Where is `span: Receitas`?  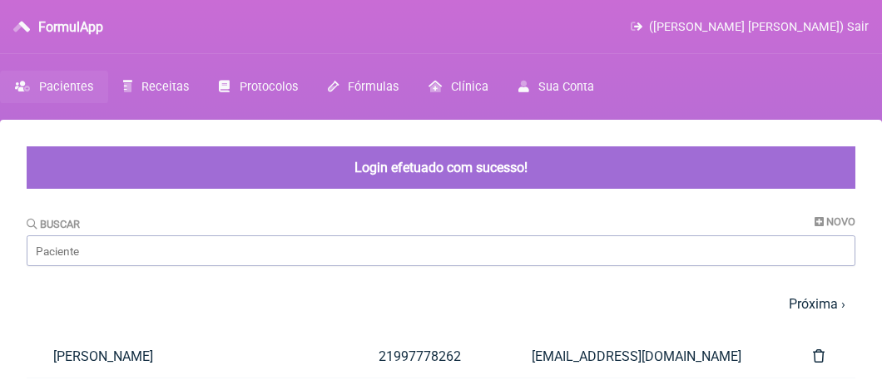
span: Receitas is located at coordinates (165, 87).